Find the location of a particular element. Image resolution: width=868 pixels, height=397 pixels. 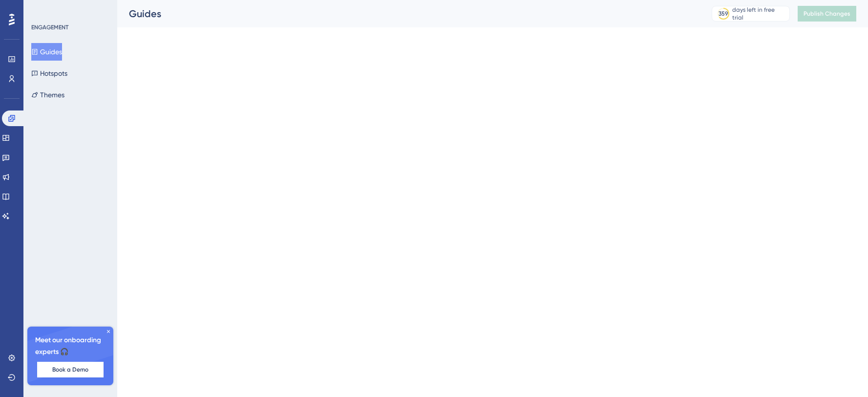

button: Publish Changes is located at coordinates (827, 14).